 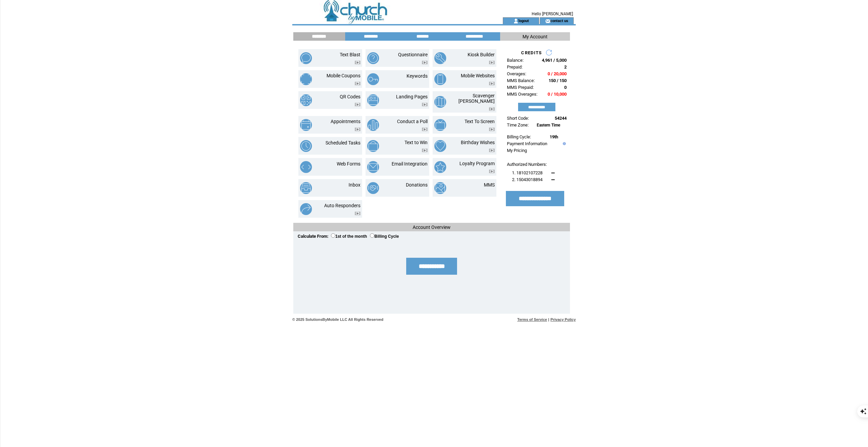 I want to click on span: 19th, so click(x=553, y=137).